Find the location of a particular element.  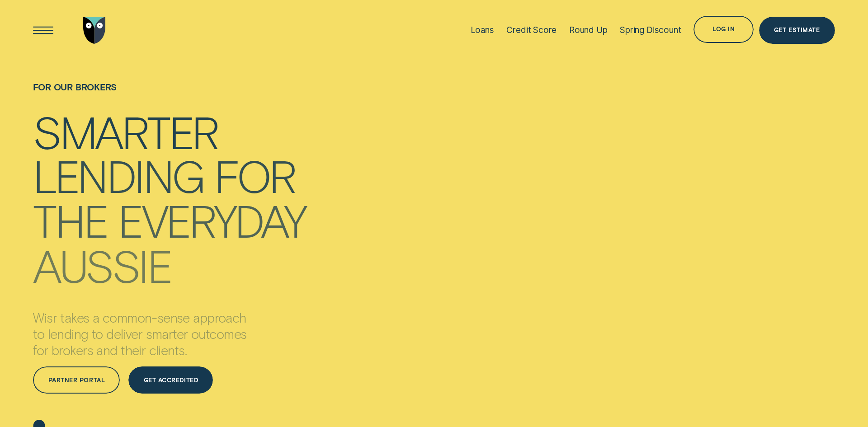

a: Partner Portal is located at coordinates (76, 380).